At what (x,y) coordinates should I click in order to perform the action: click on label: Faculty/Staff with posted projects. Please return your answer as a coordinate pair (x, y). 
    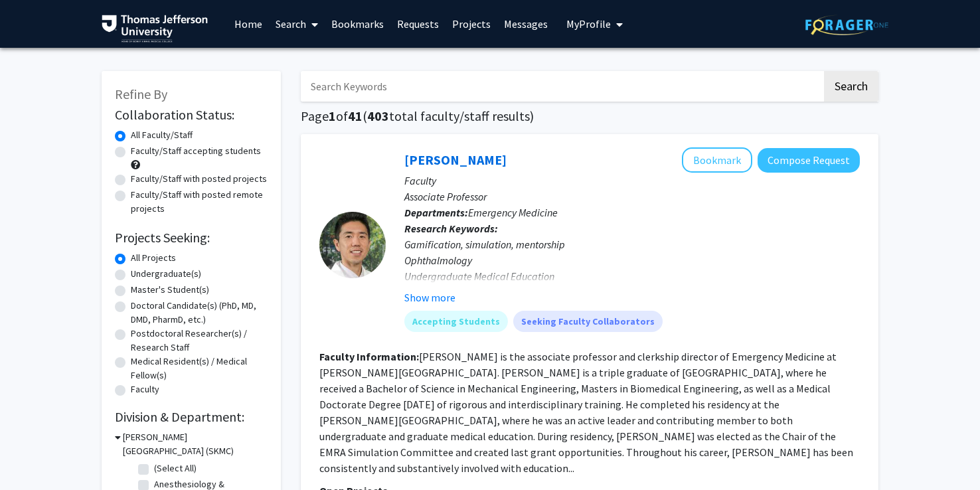
    Looking at the image, I should click on (199, 178).